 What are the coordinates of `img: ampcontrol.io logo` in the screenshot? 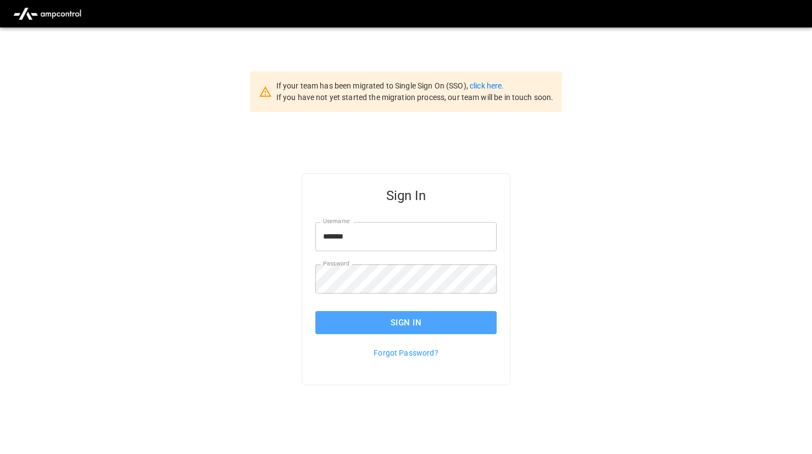 It's located at (47, 14).